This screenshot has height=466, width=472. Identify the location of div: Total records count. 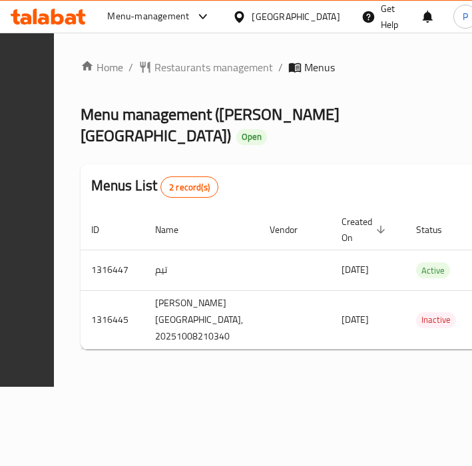
(189, 187).